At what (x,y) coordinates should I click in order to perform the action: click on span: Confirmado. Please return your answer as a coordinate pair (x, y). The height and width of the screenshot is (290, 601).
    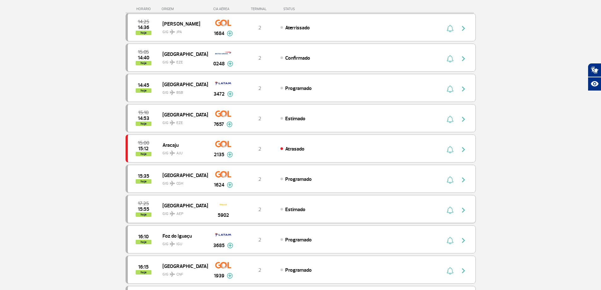
    Looking at the image, I should click on (297, 58).